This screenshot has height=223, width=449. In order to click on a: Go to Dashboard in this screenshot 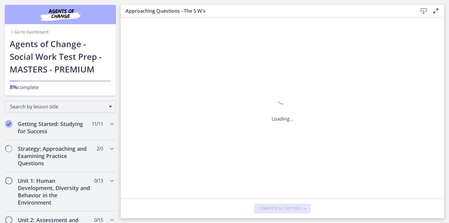, I will do `click(29, 32)`.